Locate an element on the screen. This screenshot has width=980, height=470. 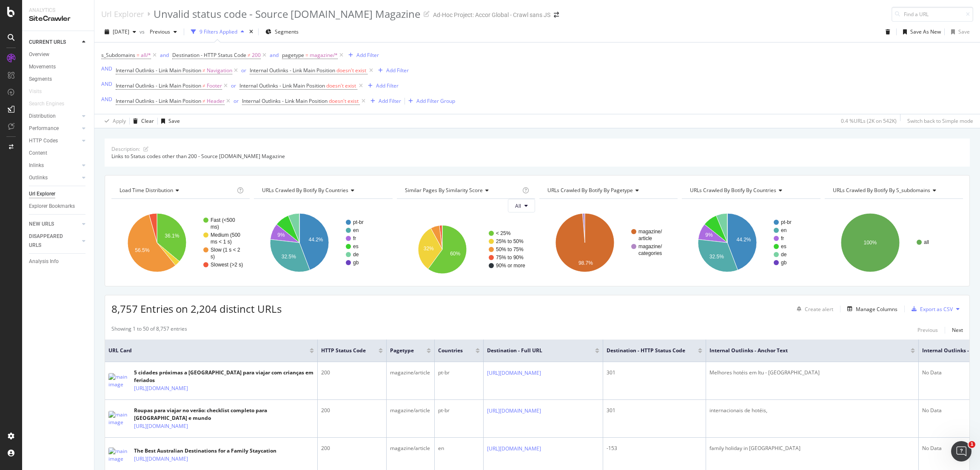
div: Export as CSV is located at coordinates (936, 309).